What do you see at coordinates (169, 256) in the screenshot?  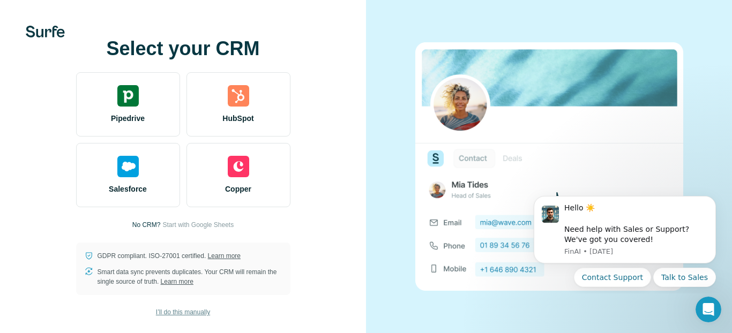 I see `p: GDPR compliant. ISO-27001 certified.` at bounding box center [169, 256].